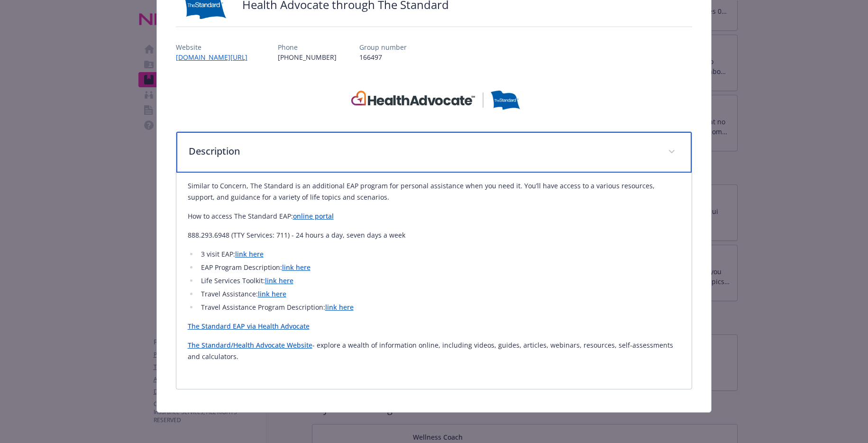 This screenshot has height=443, width=868. What do you see at coordinates (250, 345) in the screenshot?
I see `a: The Standard/Health Advocate Website` at bounding box center [250, 345].